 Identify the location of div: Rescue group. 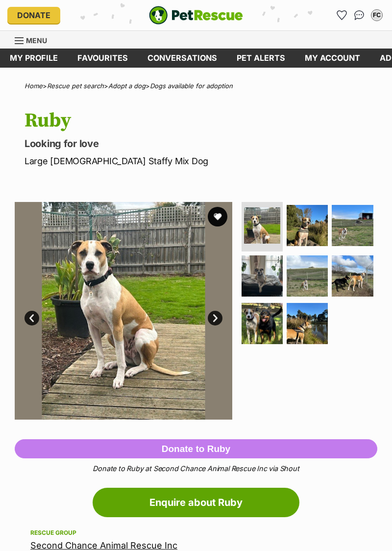
(196, 533).